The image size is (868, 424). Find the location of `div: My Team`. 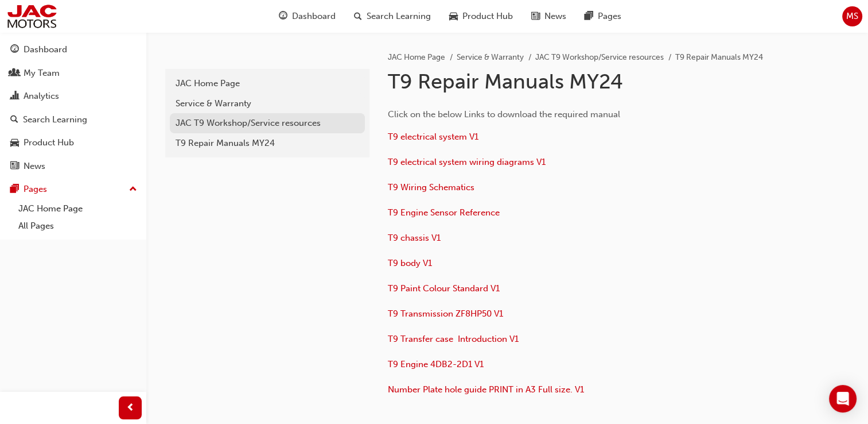

div: My Team is located at coordinates (41, 73).